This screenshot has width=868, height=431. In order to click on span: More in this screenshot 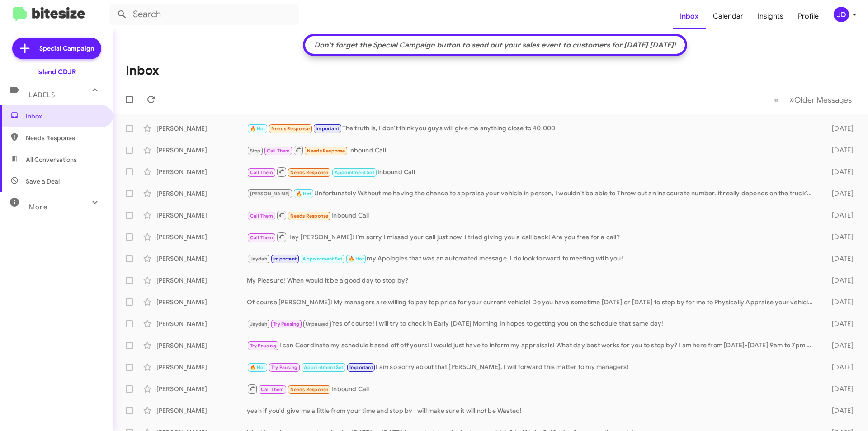, I will do `click(38, 207)`.